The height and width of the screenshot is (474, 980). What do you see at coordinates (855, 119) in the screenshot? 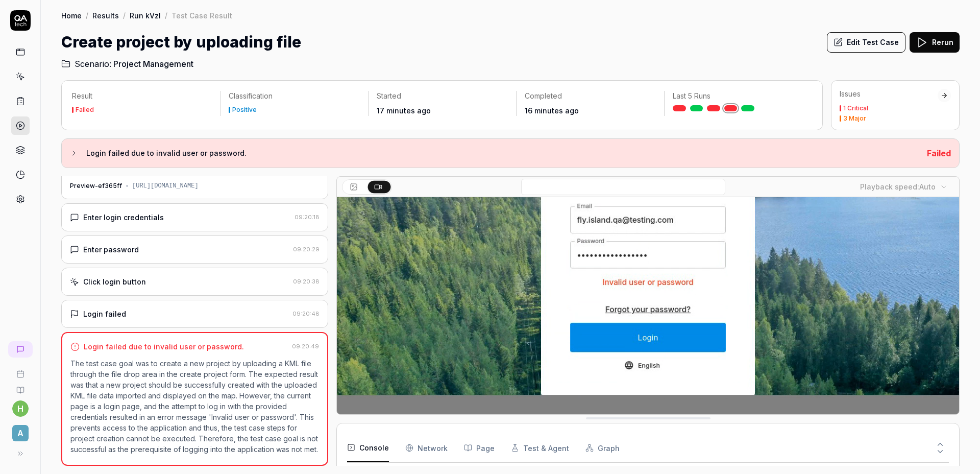
I see `div: 3 Major` at bounding box center [855, 119].